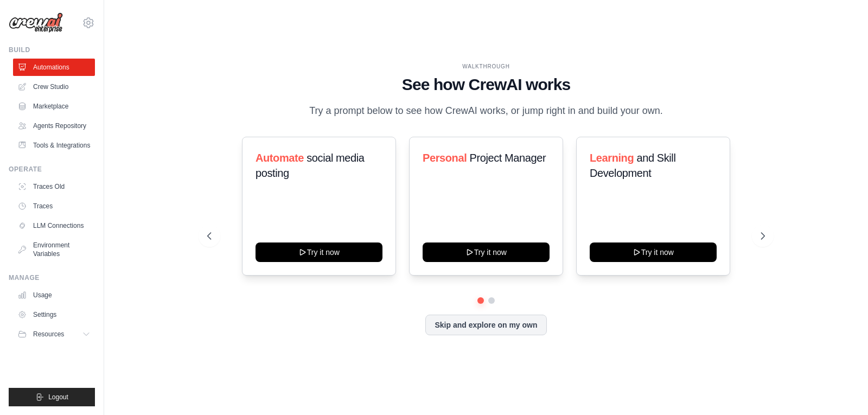 This screenshot has height=415, width=868. I want to click on p: Try a prompt below to see how CrewAI works, or jump right in and build your own., so click(486, 110).